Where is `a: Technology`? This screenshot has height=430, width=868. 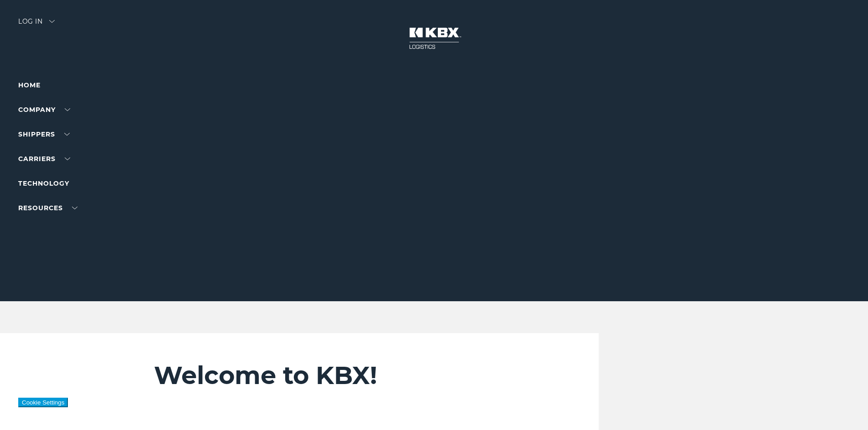 a: Technology is located at coordinates (43, 183).